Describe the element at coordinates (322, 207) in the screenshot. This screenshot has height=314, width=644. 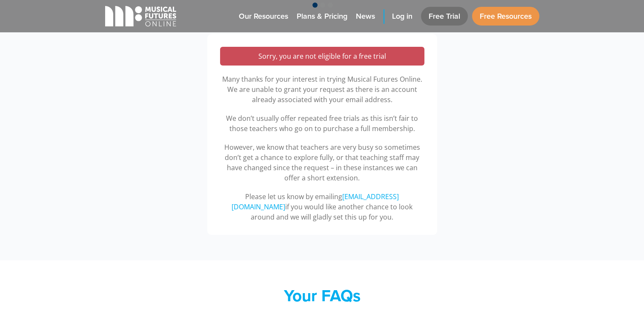
I see `p: Please let us know by emailing if you would like another chance to look around and we will gladly...` at that location.